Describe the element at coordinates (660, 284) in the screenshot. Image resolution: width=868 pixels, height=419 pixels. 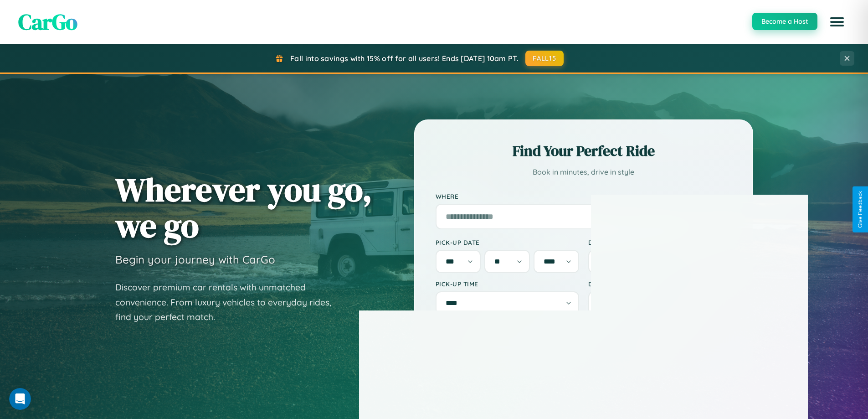
I see `label: Drop-off Time` at that location.